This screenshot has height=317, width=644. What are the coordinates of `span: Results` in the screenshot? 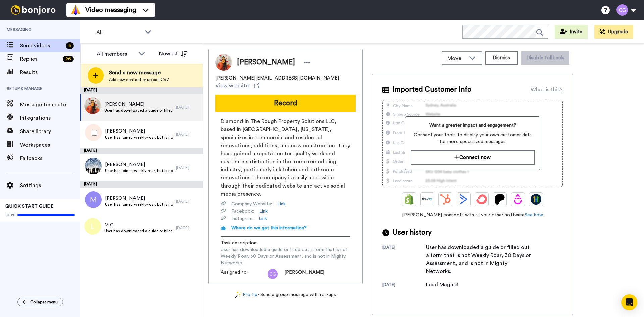 It's located at (50, 73).